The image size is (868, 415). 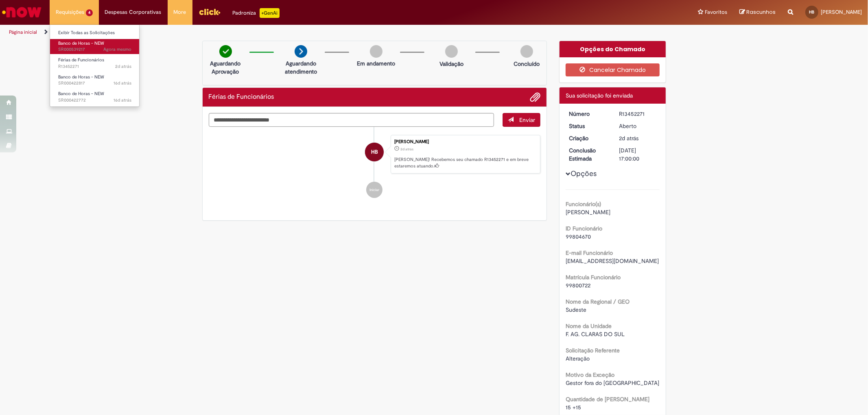 What do you see at coordinates (588, 114) in the screenshot?
I see `dt: Número` at bounding box center [588, 114].